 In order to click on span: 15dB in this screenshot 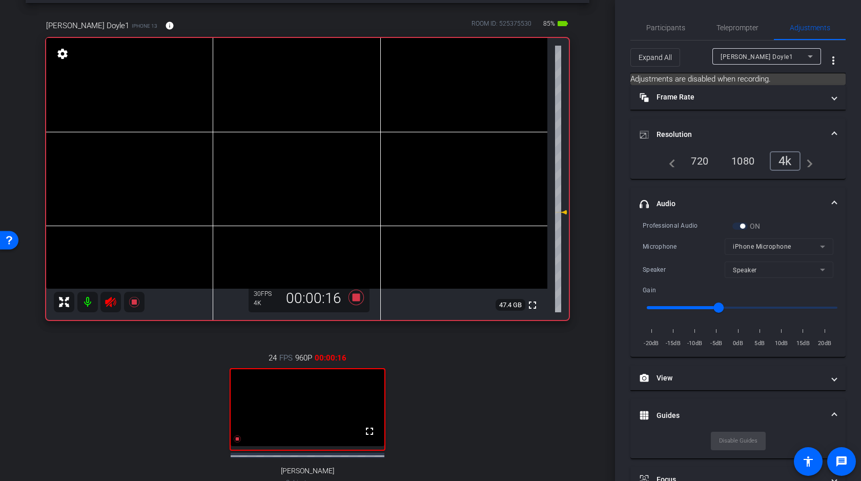, I will do `click(804, 344)`.